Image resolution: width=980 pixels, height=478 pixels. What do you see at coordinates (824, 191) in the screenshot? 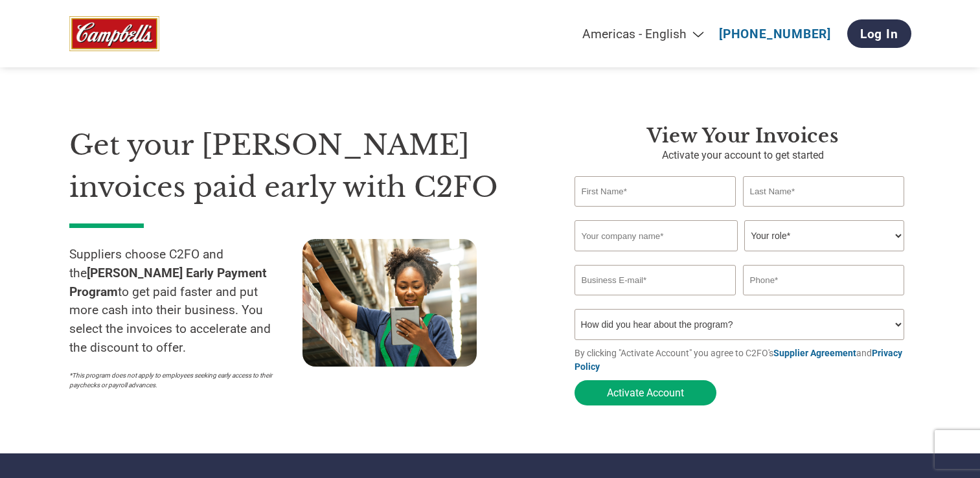
I see `input: Last Name*` at bounding box center [824, 191].